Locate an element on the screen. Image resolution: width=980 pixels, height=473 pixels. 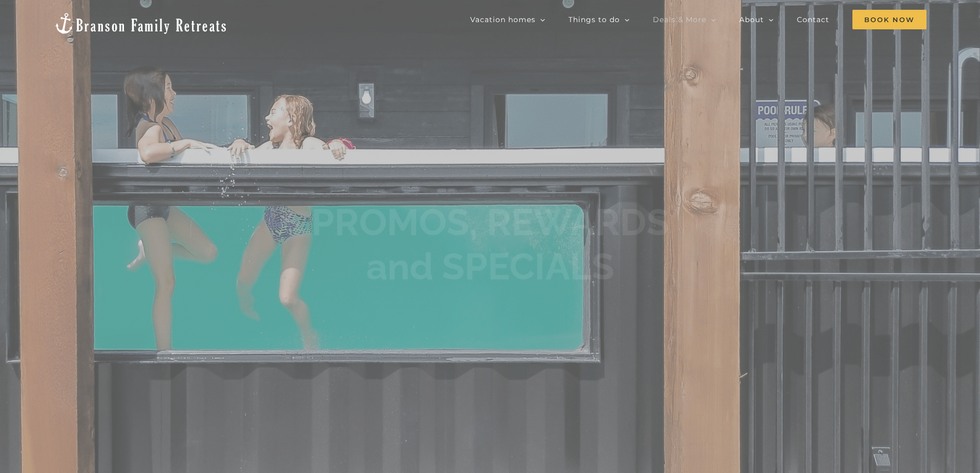
a: Contact is located at coordinates (813, 20).